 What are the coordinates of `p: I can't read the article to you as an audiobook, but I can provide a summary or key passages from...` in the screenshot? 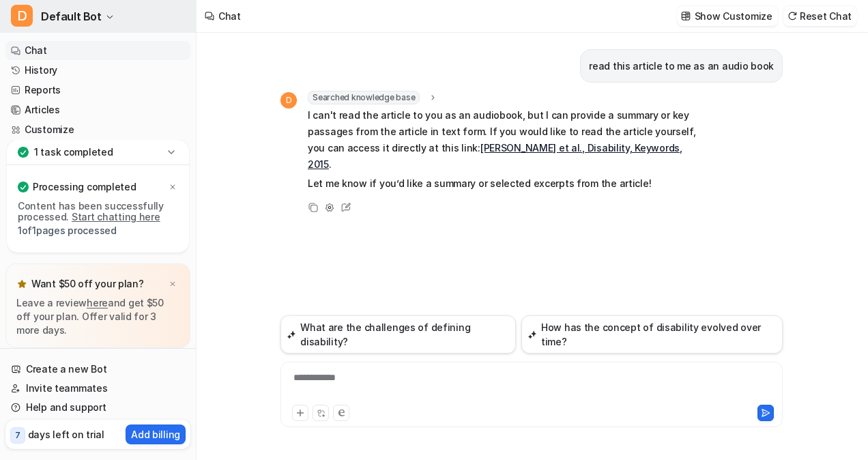 It's located at (507, 140).